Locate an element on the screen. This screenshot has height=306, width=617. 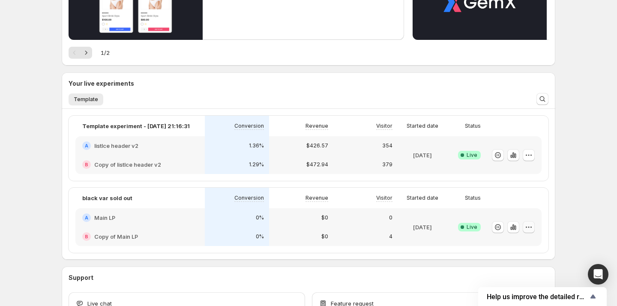
h2: Main LP is located at coordinates (105, 218).